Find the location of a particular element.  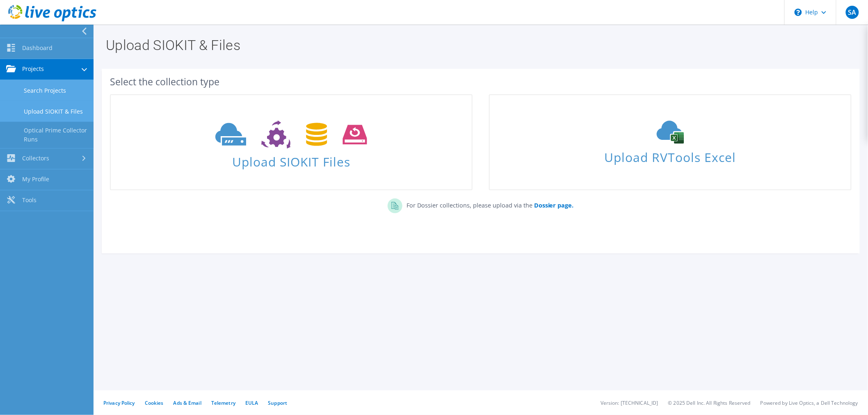

span: SA is located at coordinates (852, 12).